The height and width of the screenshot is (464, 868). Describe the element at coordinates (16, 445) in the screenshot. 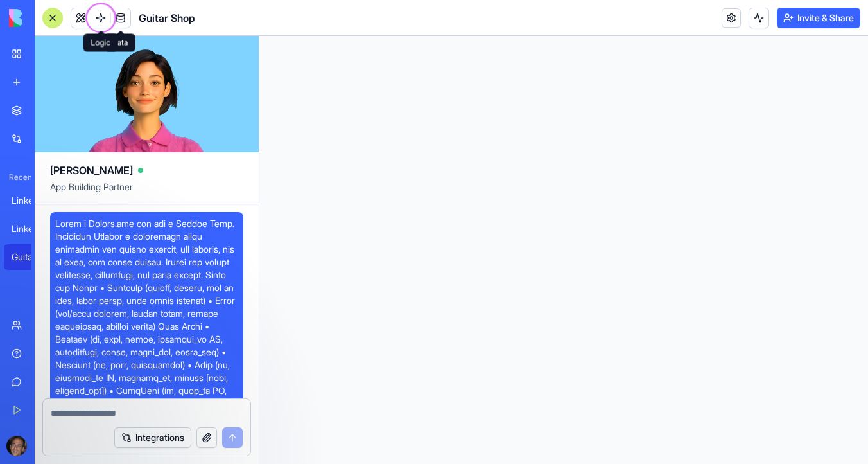

I see `img: ACg8ocKwlY-G7EnJG7p3bnYwdp_RyFFHyn9MlwQjYsG_56ZlydI1TXjL_Q=s96-c` at that location.